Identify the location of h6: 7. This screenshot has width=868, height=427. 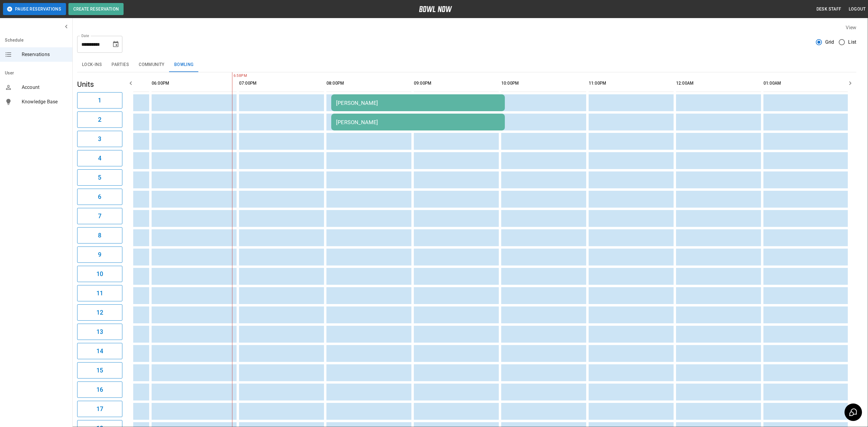
(99, 216).